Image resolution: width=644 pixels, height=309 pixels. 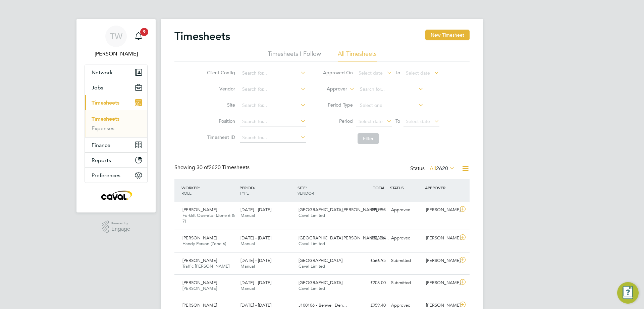 What do you see at coordinates (267, 190) in the screenshot?
I see `div: PERIOD` at bounding box center [267, 190].